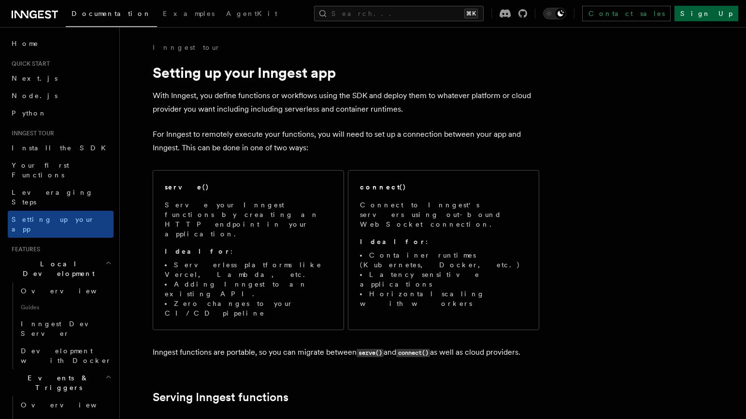 The width and height of the screenshot is (746, 419). I want to click on span: Leveraging Steps, so click(52, 197).